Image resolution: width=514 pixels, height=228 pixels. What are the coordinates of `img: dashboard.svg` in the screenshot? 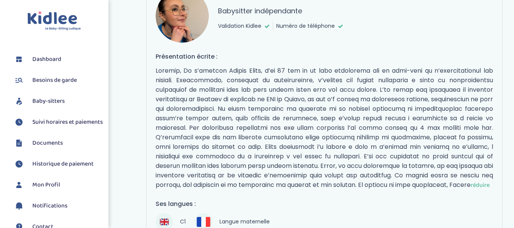 It's located at (19, 59).